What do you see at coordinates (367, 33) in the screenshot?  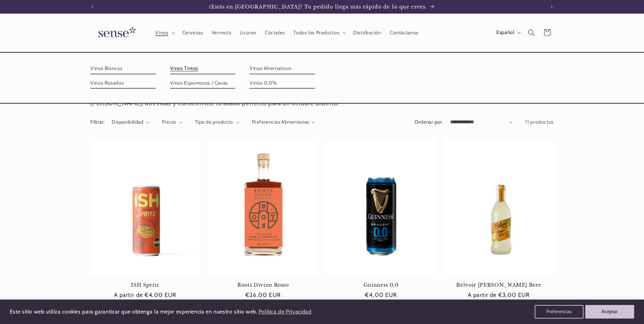 I see `a: Distribución` at bounding box center [367, 33].